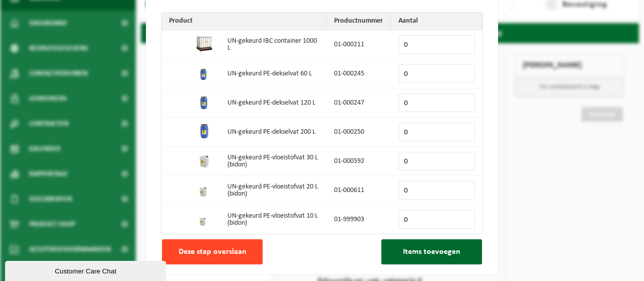 The image size is (644, 281). I want to click on button: Deze stap overslaan, so click(212, 252).